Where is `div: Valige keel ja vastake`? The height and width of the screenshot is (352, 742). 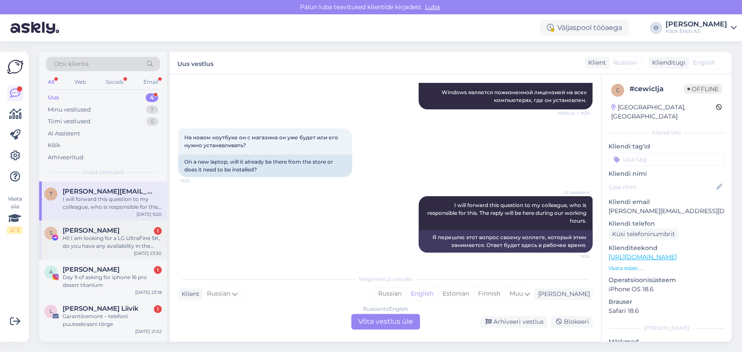 div: Valige keel ja vastake is located at coordinates (385, 279).